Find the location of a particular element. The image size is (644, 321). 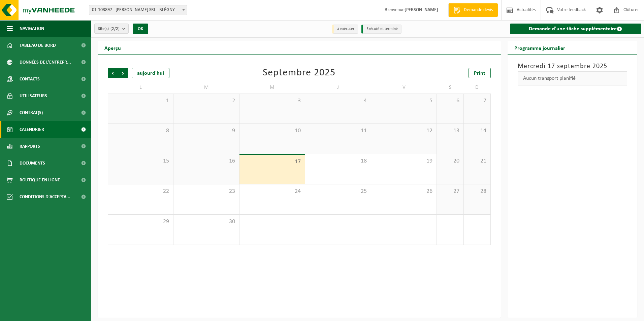

span: Documents is located at coordinates (32, 163).